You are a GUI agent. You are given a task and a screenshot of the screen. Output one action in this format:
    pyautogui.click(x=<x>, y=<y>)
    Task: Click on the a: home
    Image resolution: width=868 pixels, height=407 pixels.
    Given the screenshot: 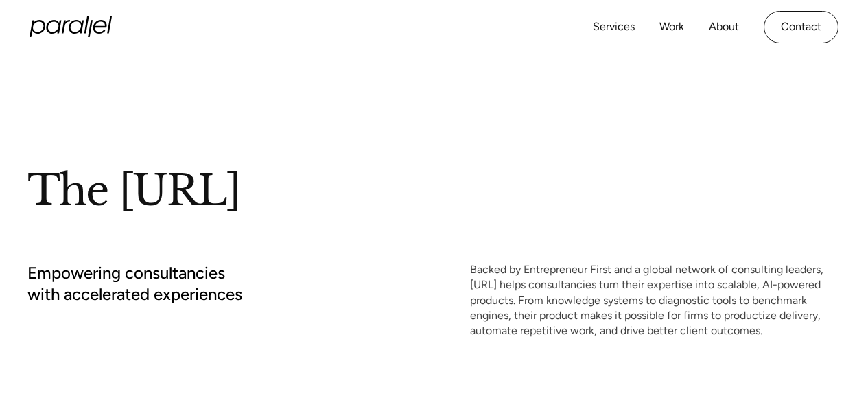 What is the action you would take?
    pyautogui.click(x=71, y=26)
    